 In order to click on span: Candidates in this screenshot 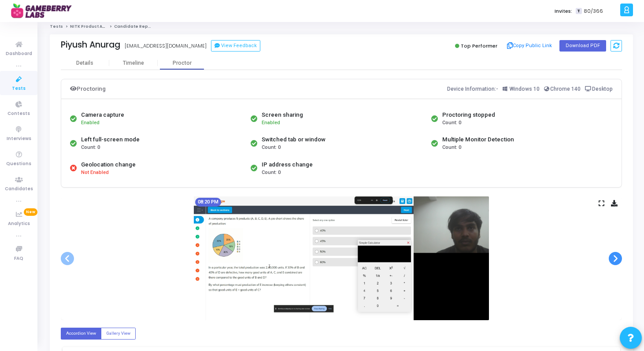, I will do `click(19, 189)`.